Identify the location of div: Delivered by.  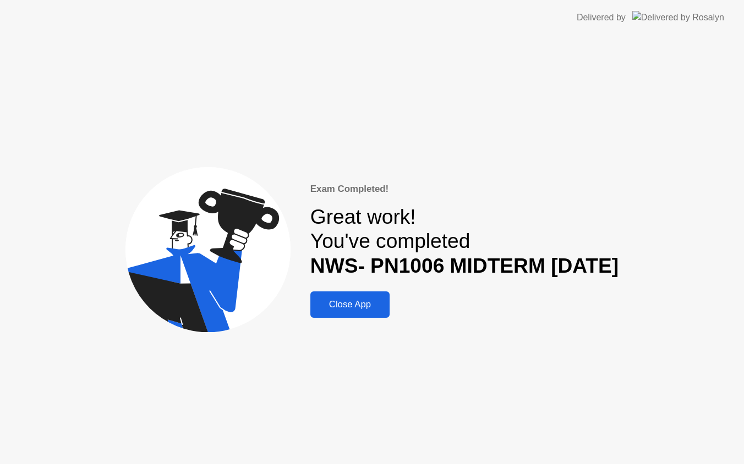
(601, 18).